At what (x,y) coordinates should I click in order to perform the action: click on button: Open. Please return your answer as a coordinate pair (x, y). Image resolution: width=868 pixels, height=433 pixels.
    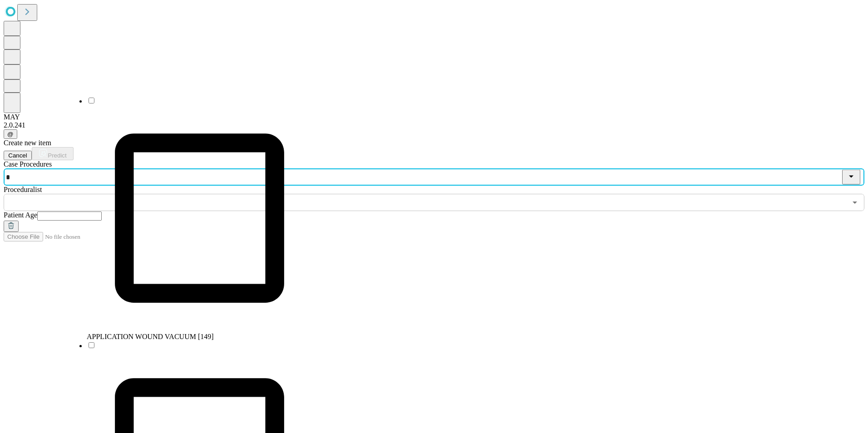
    Looking at the image, I should click on (855, 203).